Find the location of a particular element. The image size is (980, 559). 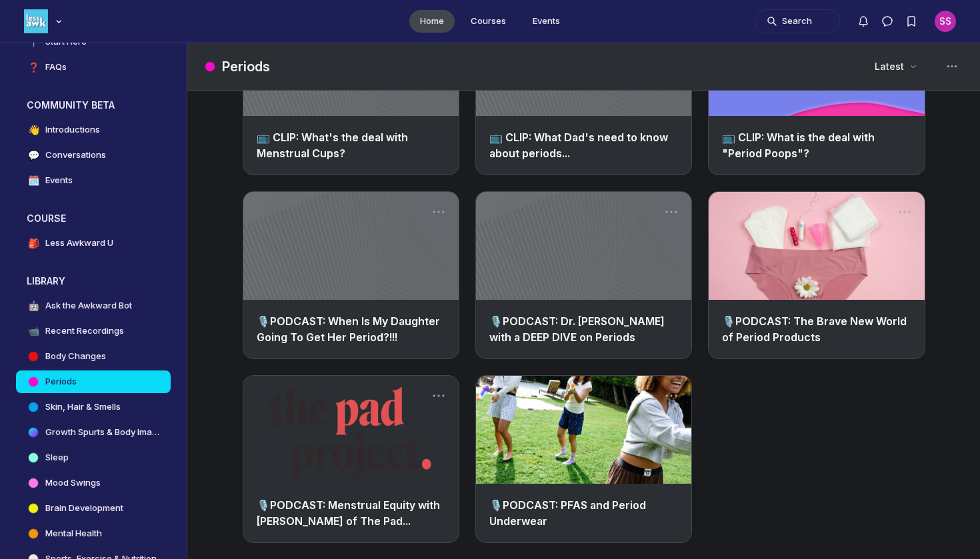

a: 📺 CLIP: What's the deal with Menstrual Cups? is located at coordinates (332, 145).